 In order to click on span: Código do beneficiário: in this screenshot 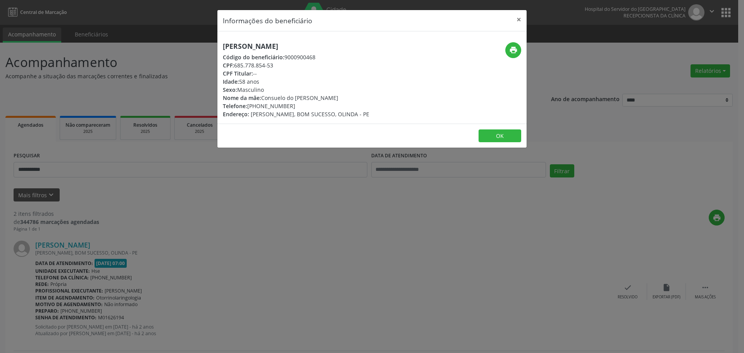, I will do `click(253, 57)`.